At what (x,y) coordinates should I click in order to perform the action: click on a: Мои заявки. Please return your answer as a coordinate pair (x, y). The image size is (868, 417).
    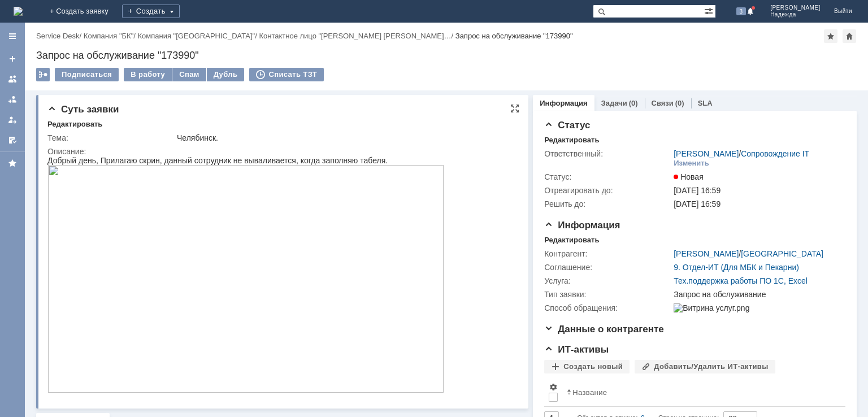
    Looking at the image, I should click on (12, 120).